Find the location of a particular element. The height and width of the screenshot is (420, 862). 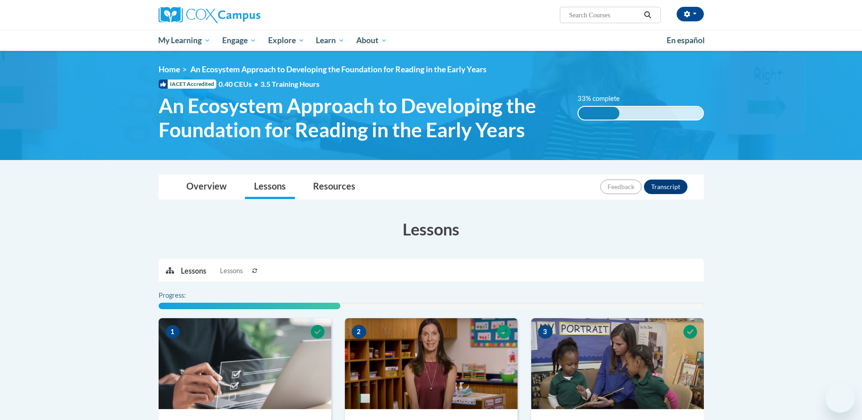

a: My Learning is located at coordinates (185, 40).